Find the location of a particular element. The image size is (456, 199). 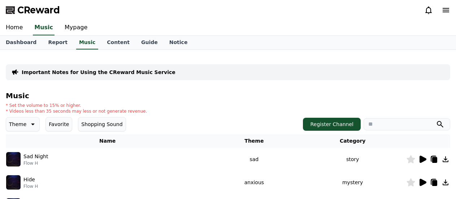

td: anxious is located at coordinates (254, 182).